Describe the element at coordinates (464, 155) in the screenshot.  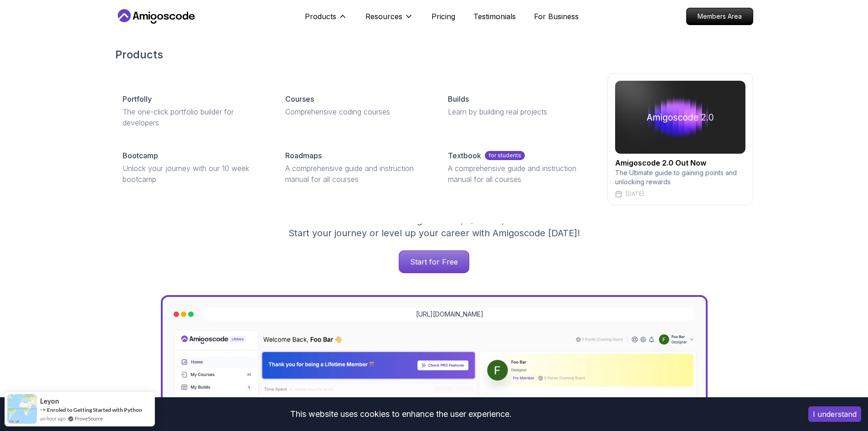
I see `p: Textbook` at that location.